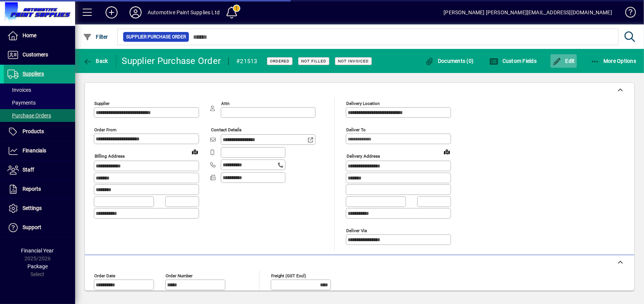 This screenshot has width=644, height=304. I want to click on span: Edit, so click(564, 61).